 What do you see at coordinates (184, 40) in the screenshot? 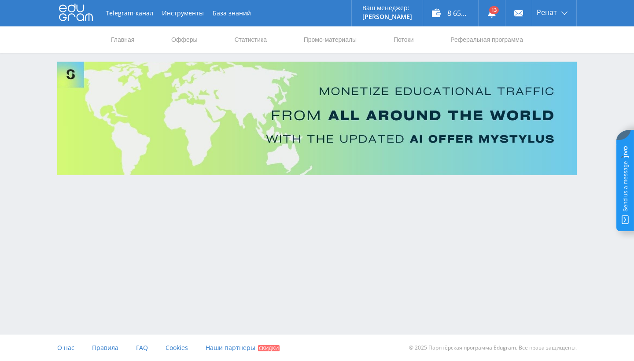
I see `a: Офферы` at bounding box center [184, 40].